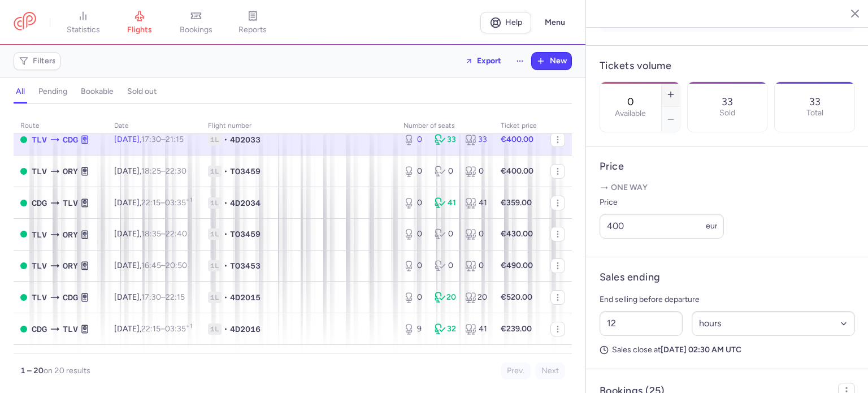 This screenshot has width=868, height=393. Describe the element at coordinates (630, 114) in the screenshot. I see `label: Available` at that location.